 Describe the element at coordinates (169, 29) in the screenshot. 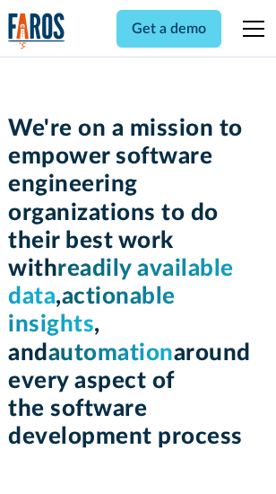

I see `a: Get a demo` at that location.